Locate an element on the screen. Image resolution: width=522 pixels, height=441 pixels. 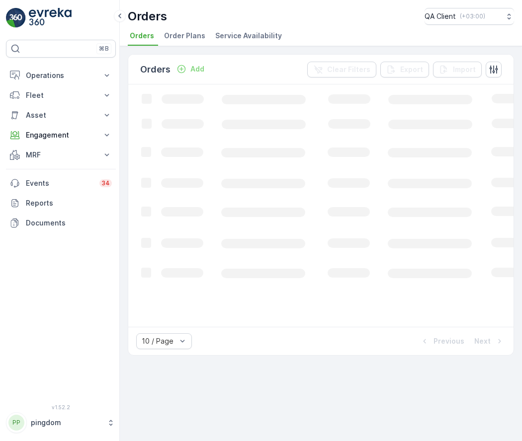
p: ⌘B is located at coordinates (104, 49).